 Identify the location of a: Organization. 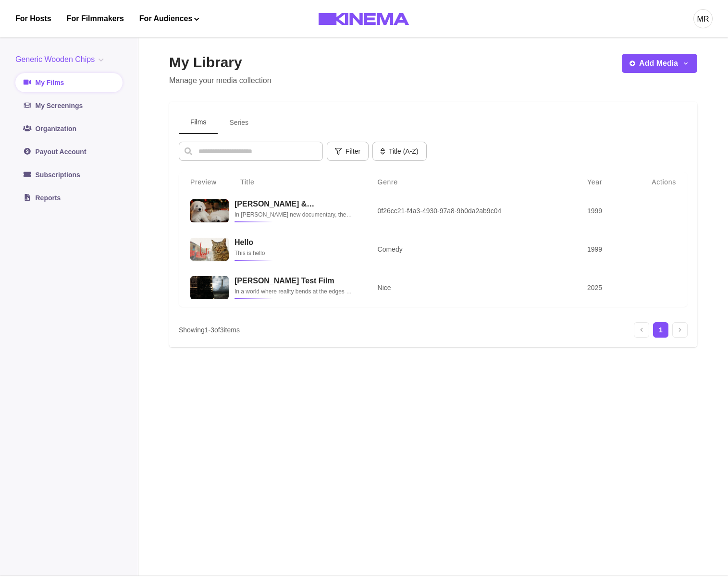
(69, 129).